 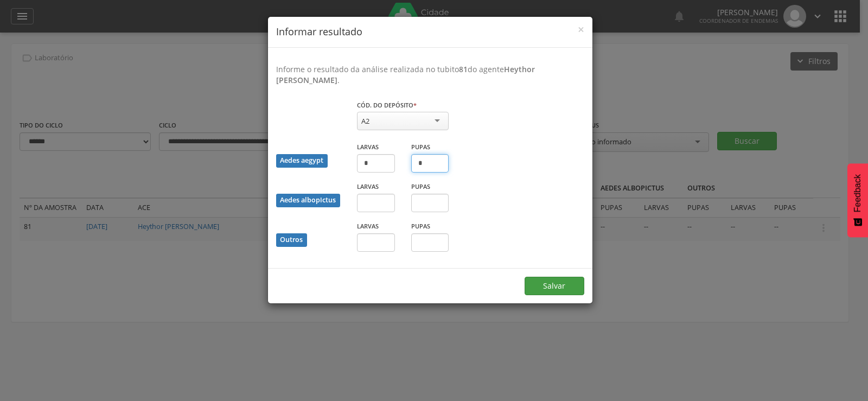 What do you see at coordinates (581, 29) in the screenshot?
I see `button: Close` at bounding box center [581, 29].